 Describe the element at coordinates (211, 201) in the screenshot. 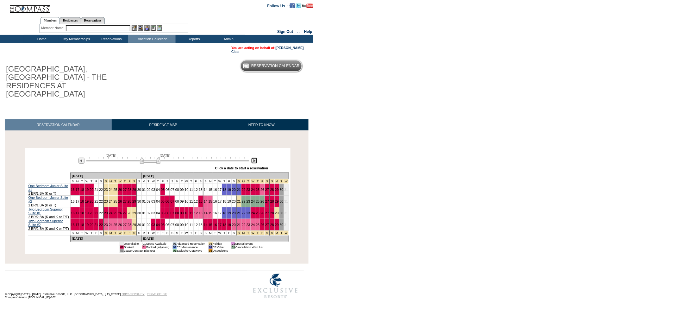

I see `a: 15` at that location.